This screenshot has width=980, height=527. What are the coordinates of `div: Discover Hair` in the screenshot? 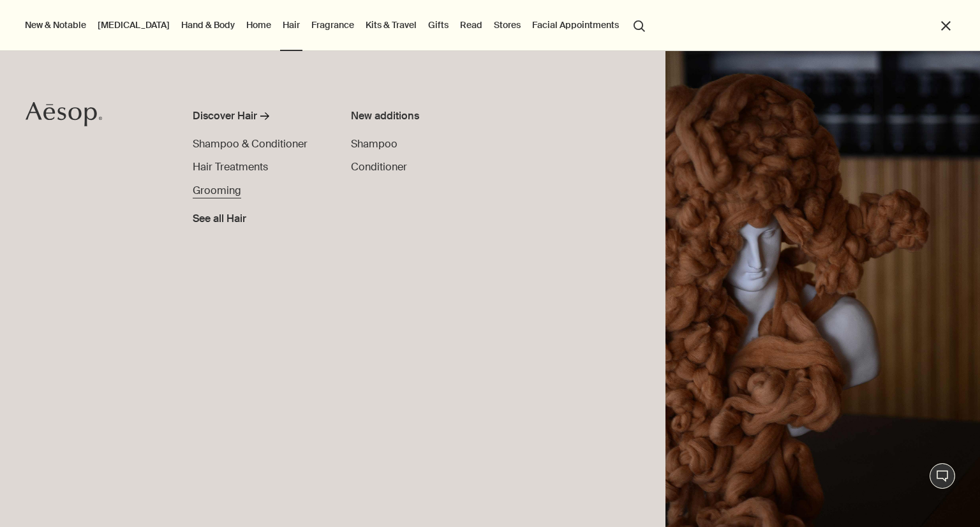 It's located at (225, 116).